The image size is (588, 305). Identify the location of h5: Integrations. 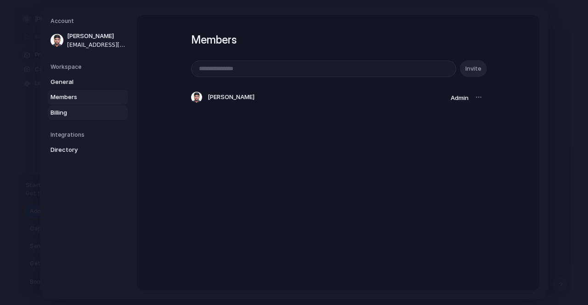
(89, 135).